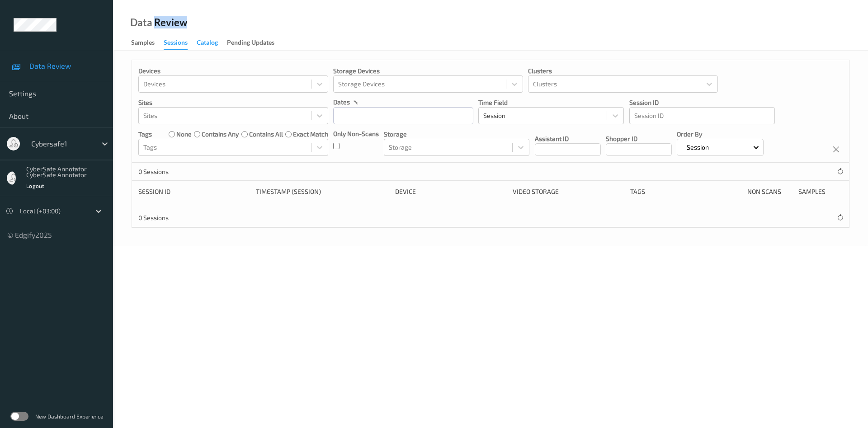 The width and height of the screenshot is (868, 428). Describe the element at coordinates (686, 191) in the screenshot. I see `div: Tags` at that location.